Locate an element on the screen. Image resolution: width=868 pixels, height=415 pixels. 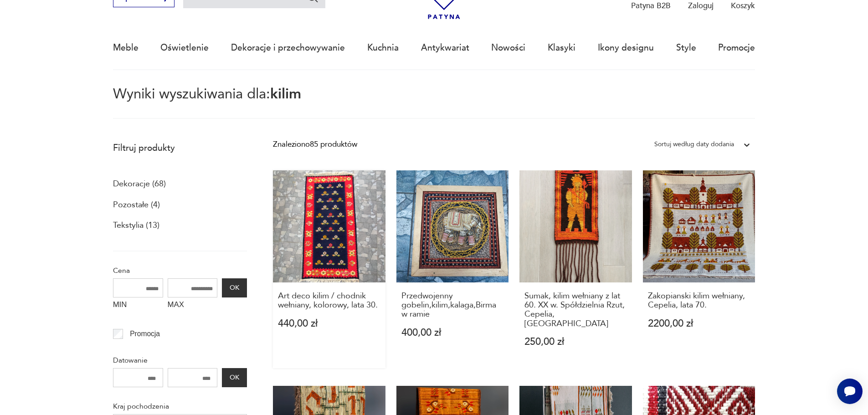
a: Klasyki is located at coordinates (561, 48).